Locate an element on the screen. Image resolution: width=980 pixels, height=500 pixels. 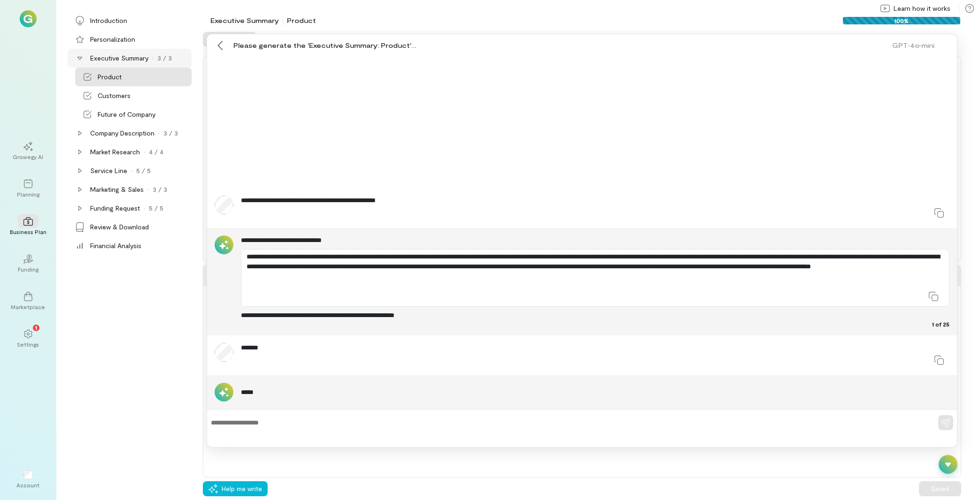
div: Customers is located at coordinates (114, 96).